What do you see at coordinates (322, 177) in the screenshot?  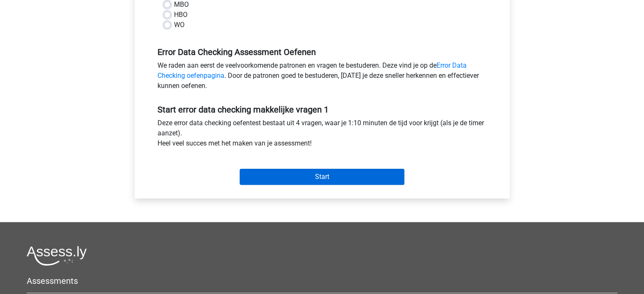 I see `input: Start` at bounding box center [322, 177].